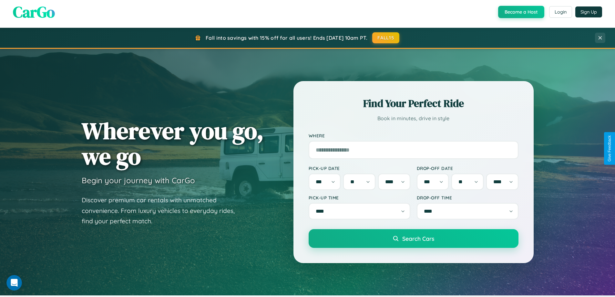 The height and width of the screenshot is (297, 615). I want to click on button: Login, so click(561, 12).